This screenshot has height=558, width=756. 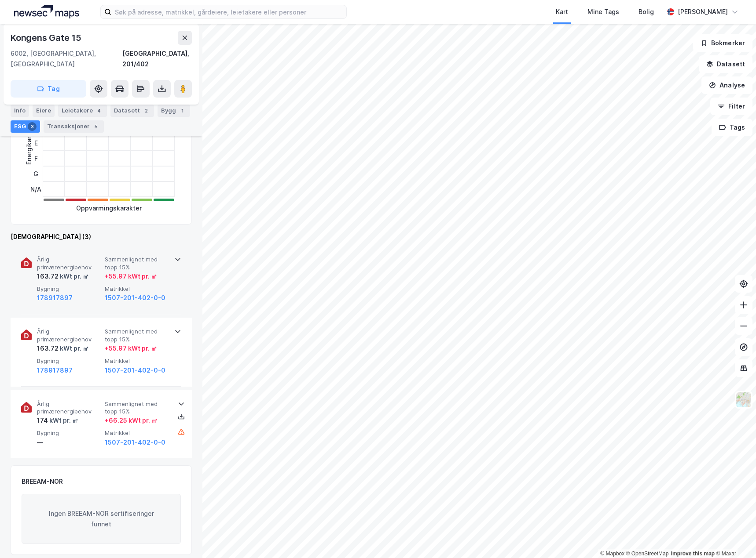 I want to click on div: BREEAM-NOR, so click(x=42, y=482).